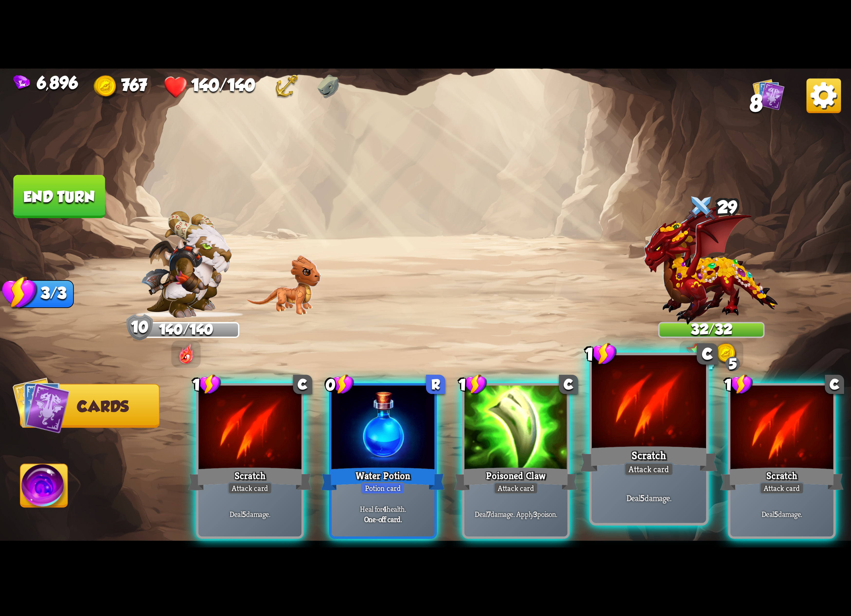  I want to click on div: View all the cards in your deck, so click(769, 96).